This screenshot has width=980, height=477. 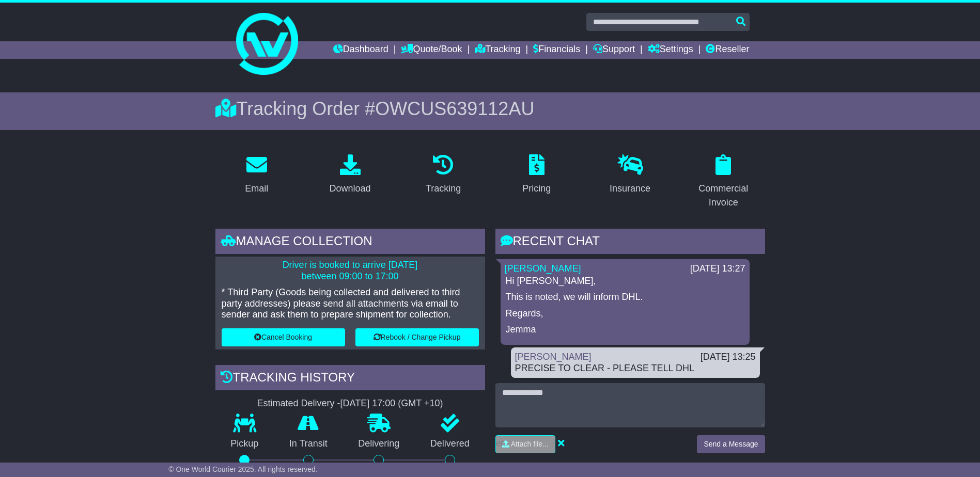 What do you see at coordinates (350, 243) in the screenshot?
I see `div: Manage collection` at bounding box center [350, 243].